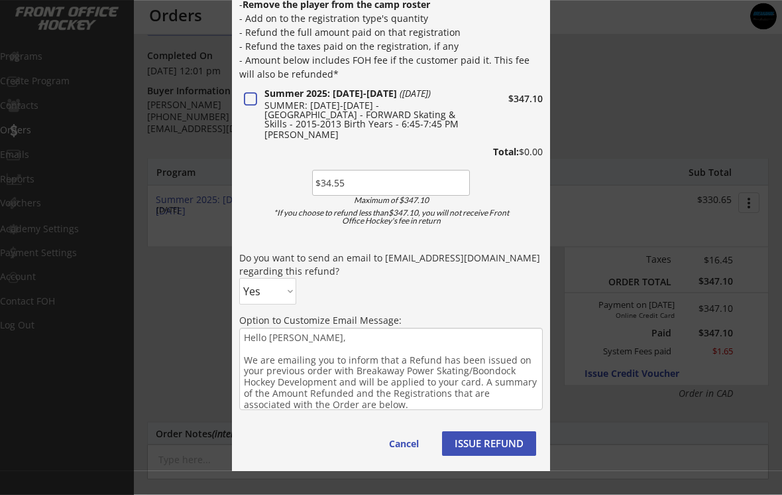  I want to click on div: Maximum of $347.10, so click(391, 201).